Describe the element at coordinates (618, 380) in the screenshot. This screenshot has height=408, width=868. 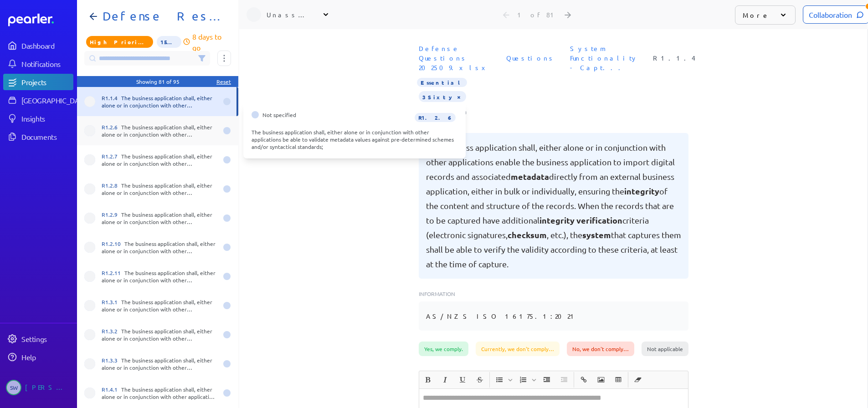
I see `span: Insert table` at that location.